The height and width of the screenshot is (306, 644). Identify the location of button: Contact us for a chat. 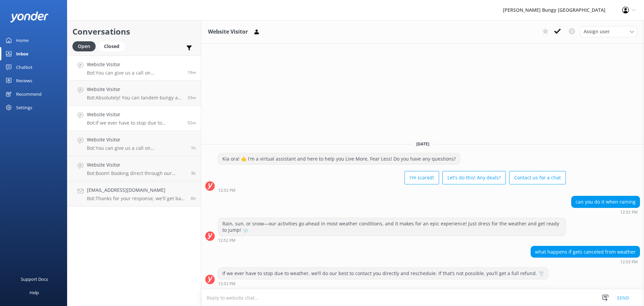
(537, 178).